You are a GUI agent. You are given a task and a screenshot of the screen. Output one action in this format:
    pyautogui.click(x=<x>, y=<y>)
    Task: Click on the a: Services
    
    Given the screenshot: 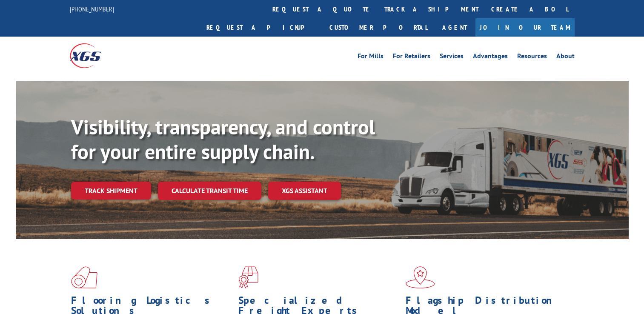 What is the action you would take?
    pyautogui.click(x=452, y=57)
    